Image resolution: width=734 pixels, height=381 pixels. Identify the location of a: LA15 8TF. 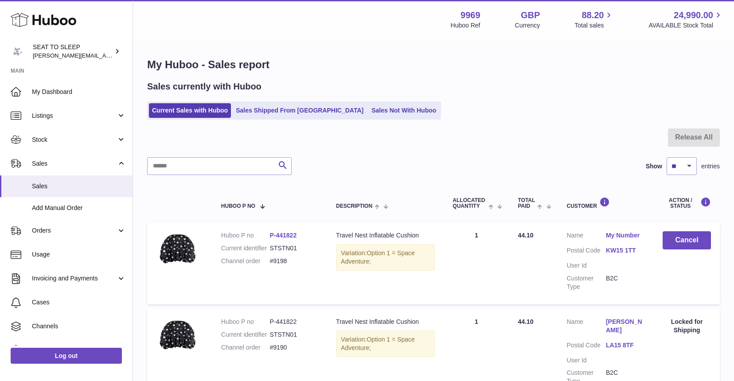
(626, 345).